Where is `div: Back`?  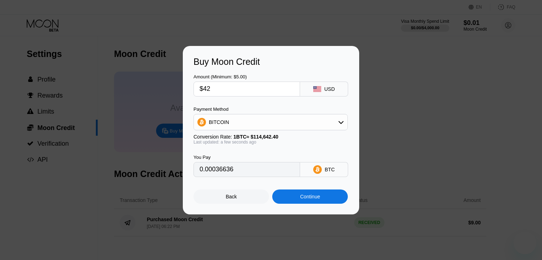
div: Back is located at coordinates (231, 197).